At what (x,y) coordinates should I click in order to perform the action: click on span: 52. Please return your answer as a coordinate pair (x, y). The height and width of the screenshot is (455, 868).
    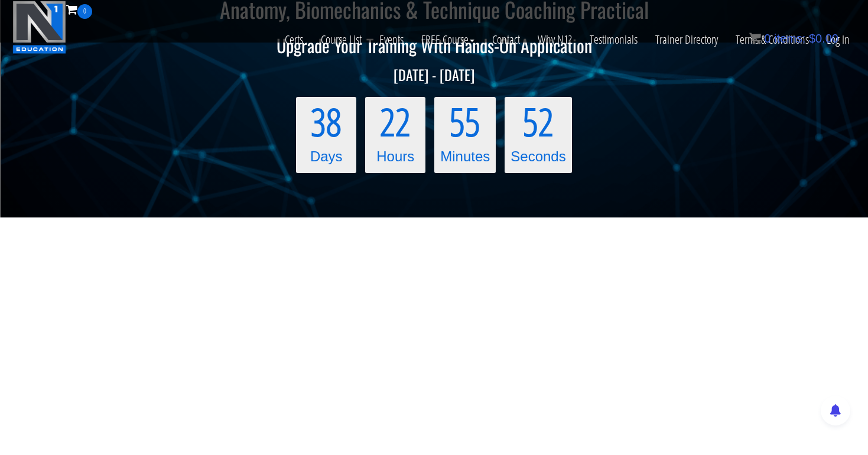
    Looking at the image, I should click on (538, 121).